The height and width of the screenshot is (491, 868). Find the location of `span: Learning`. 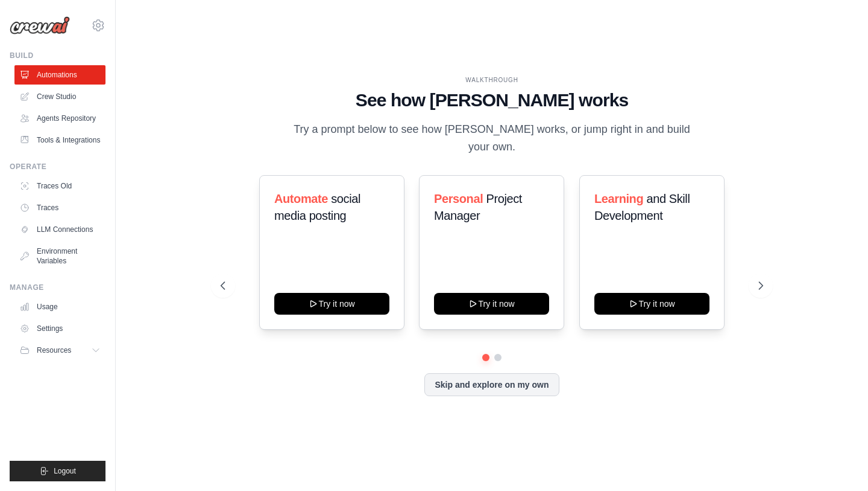

span: Learning is located at coordinates (619, 199).